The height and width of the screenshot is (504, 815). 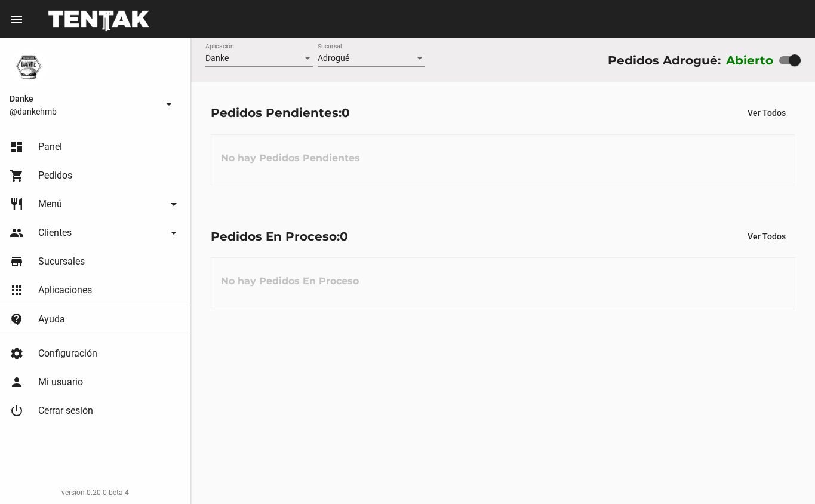 I want to click on span: Pedidos, so click(x=55, y=176).